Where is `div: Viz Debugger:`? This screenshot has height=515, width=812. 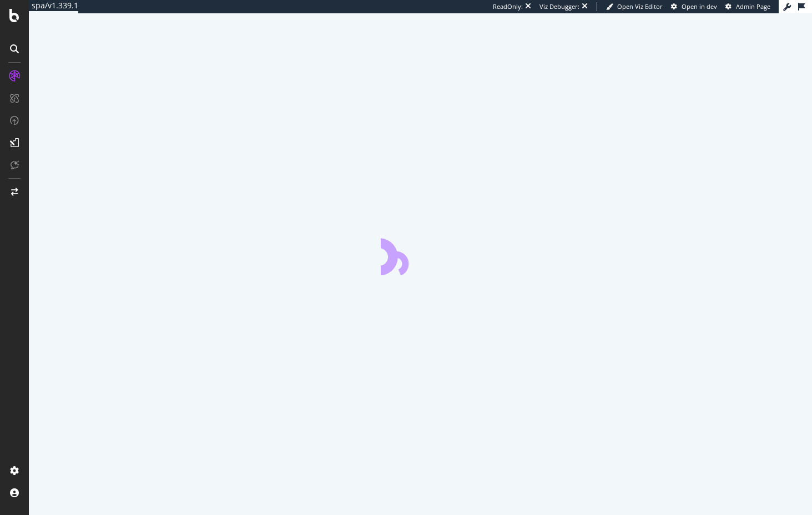 div: Viz Debugger: is located at coordinates (560, 7).